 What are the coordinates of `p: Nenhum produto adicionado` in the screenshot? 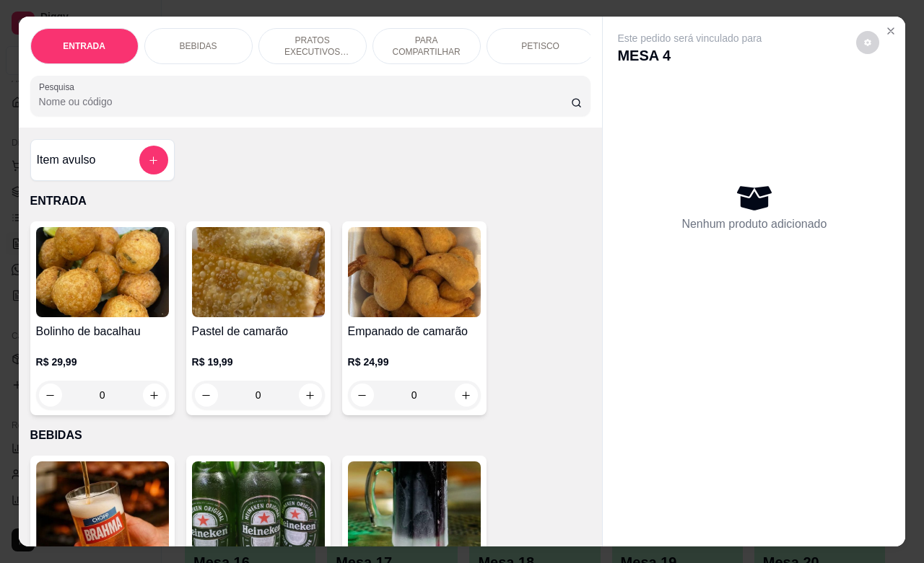 It's located at (754, 225).